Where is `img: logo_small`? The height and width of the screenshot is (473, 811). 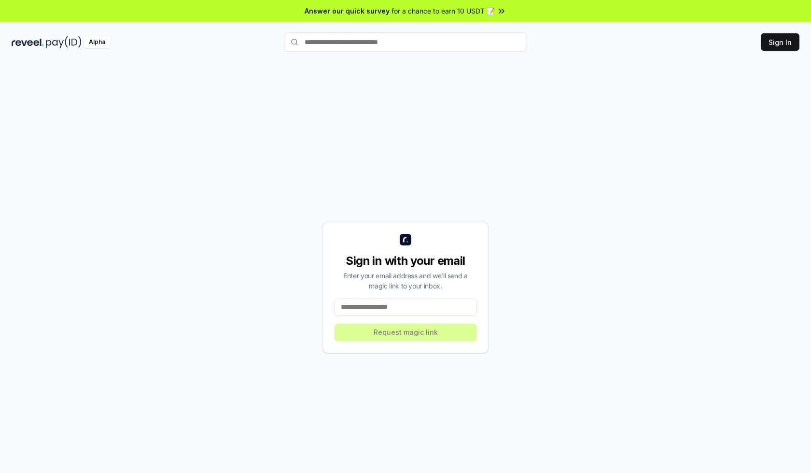
img: logo_small is located at coordinates (406, 239).